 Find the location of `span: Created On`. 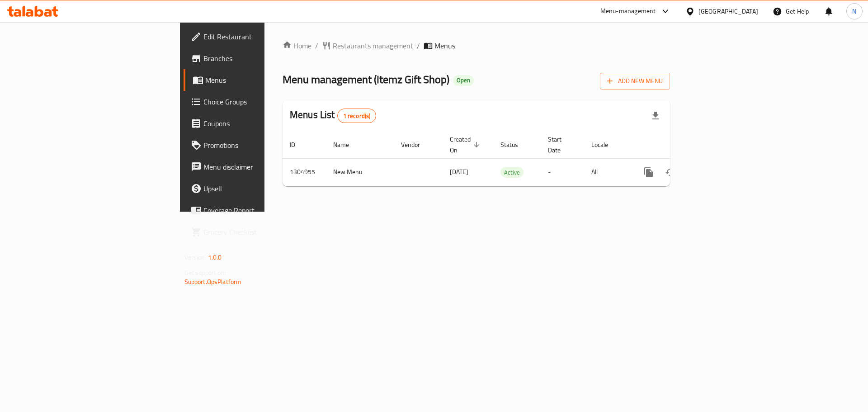

span: Created On is located at coordinates (466, 145).